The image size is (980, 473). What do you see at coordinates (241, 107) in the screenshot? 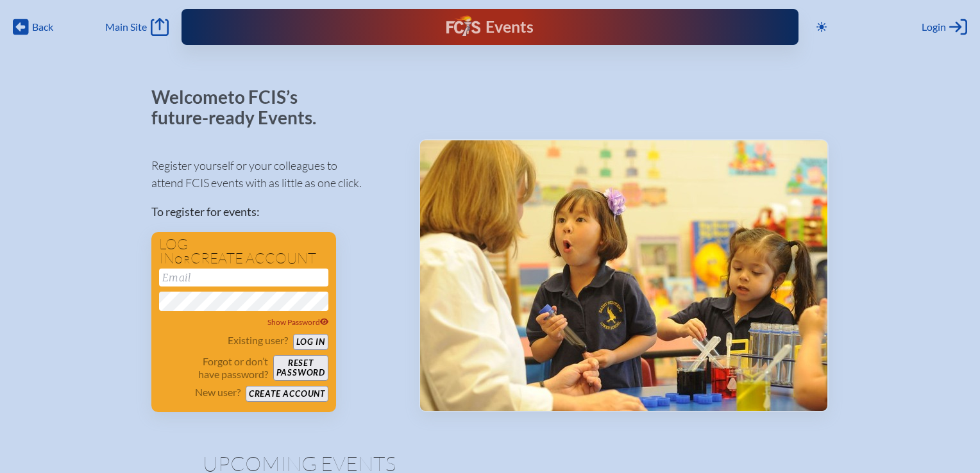
I see `p: Welcome to FCIS’s future-ready Events.` at bounding box center [241, 107].